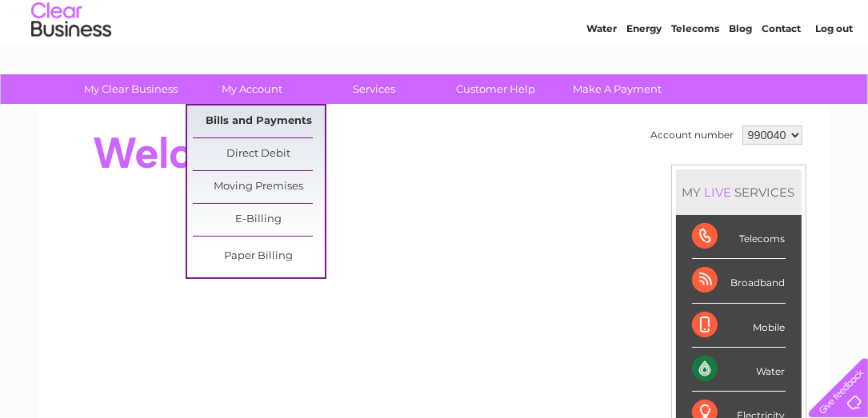 The height and width of the screenshot is (418, 868). What do you see at coordinates (695, 74) in the screenshot?
I see `a: Telecoms` at bounding box center [695, 74].